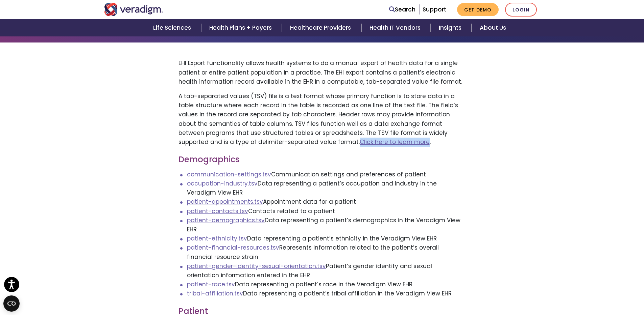  What do you see at coordinates (326, 252) in the screenshot?
I see `li: Represents information related to the patient’s overall financial resource strain` at bounding box center [326, 252].